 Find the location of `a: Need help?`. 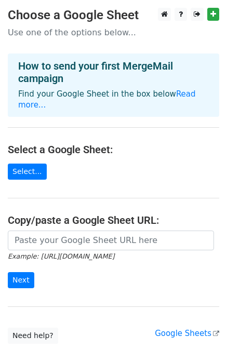

a: Need help? is located at coordinates (33, 335).